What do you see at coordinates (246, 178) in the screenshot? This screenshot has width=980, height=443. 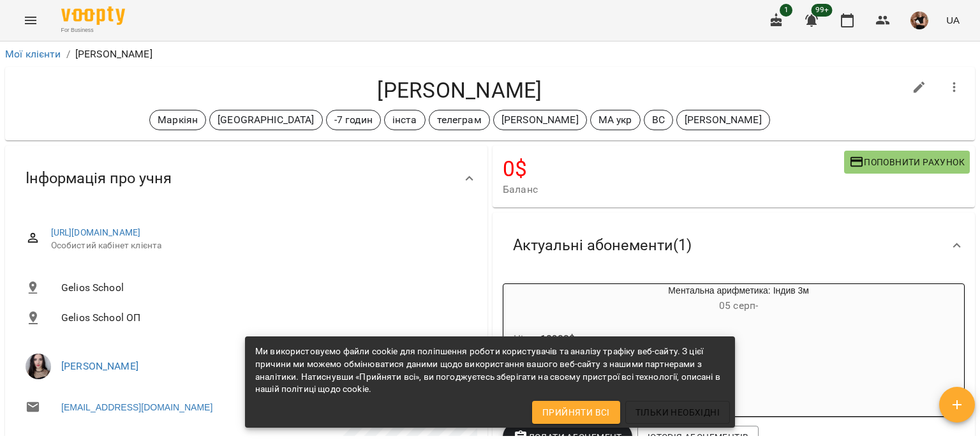 I see `div: Інформація про учня` at bounding box center [246, 178].